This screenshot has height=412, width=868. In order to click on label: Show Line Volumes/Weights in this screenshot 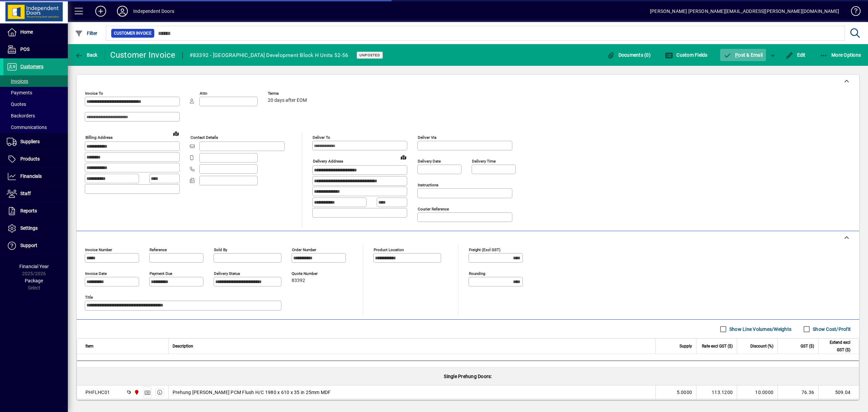, I will do `click(760, 329)`.